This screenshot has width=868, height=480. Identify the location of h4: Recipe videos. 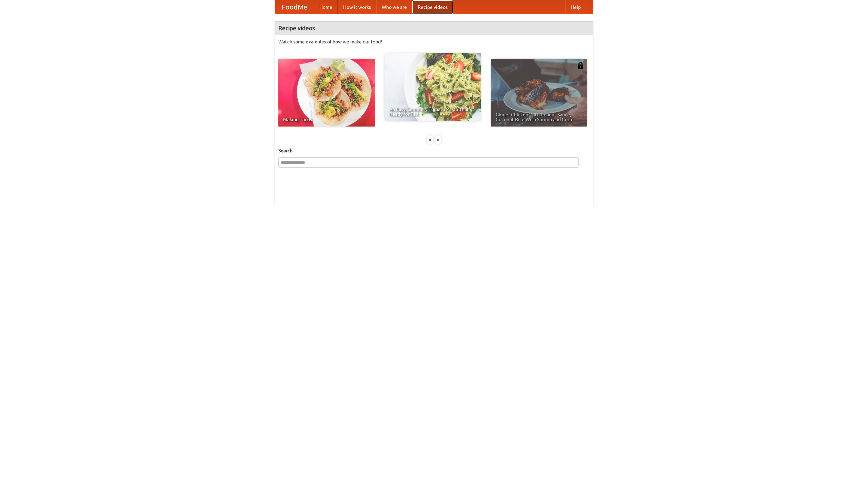
(434, 28).